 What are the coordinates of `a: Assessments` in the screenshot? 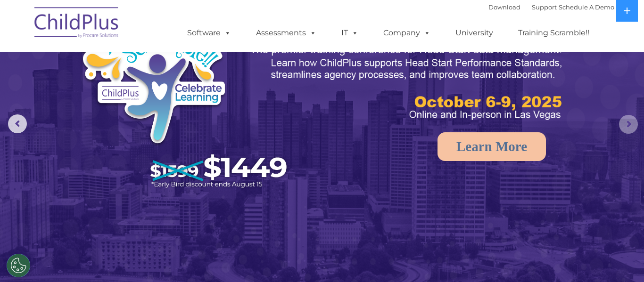 It's located at (286, 33).